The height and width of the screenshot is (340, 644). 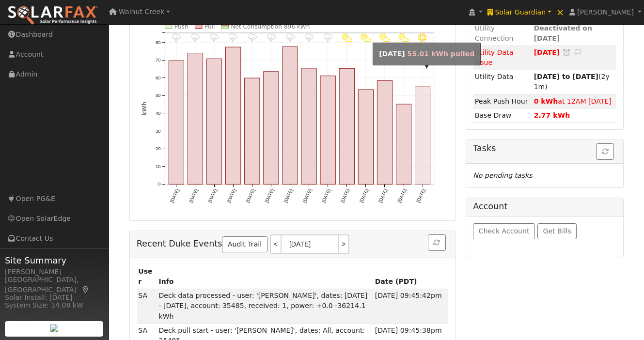 I want to click on text: Push, so click(x=181, y=26).